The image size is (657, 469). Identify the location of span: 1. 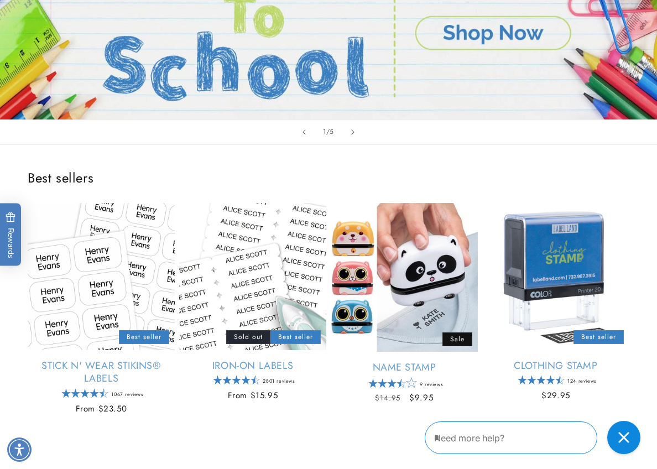
(325, 132).